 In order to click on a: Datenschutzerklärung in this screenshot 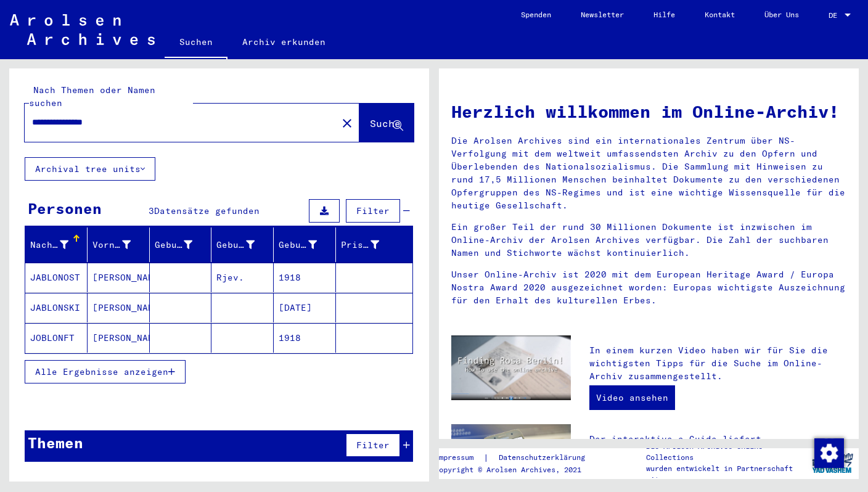, I will do `click(544, 458)`.